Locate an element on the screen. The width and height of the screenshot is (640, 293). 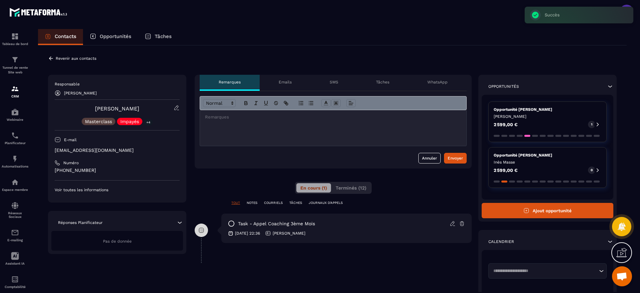
p: Espace membre is located at coordinates (15, 189).